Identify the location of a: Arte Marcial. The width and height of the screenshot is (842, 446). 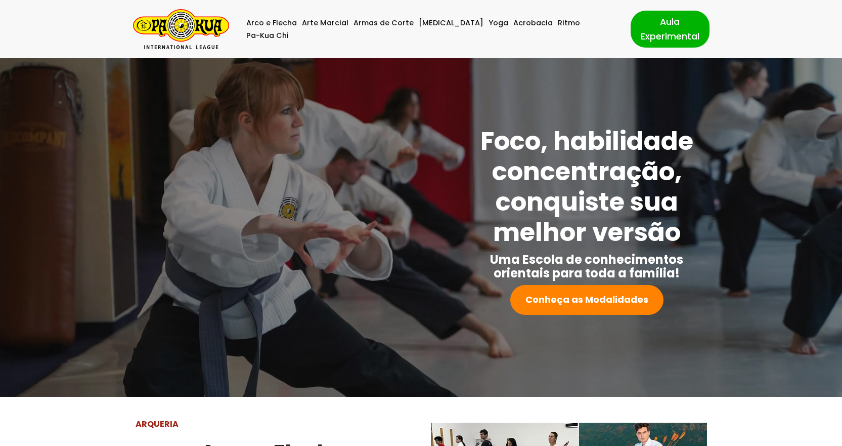
(325, 23).